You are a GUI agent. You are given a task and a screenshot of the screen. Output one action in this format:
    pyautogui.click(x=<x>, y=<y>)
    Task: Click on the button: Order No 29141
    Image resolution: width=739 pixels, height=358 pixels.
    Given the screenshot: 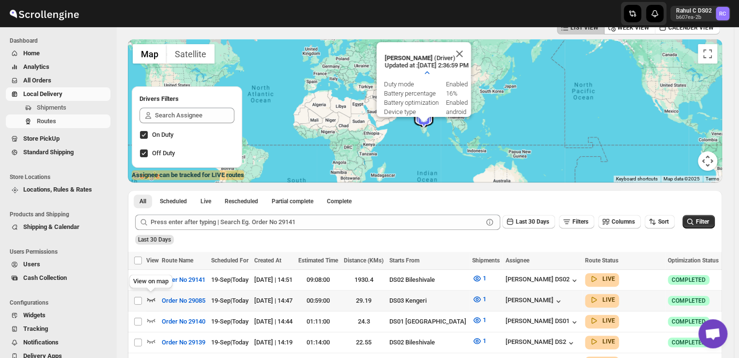 What is the action you would take?
    pyautogui.click(x=184, y=280)
    